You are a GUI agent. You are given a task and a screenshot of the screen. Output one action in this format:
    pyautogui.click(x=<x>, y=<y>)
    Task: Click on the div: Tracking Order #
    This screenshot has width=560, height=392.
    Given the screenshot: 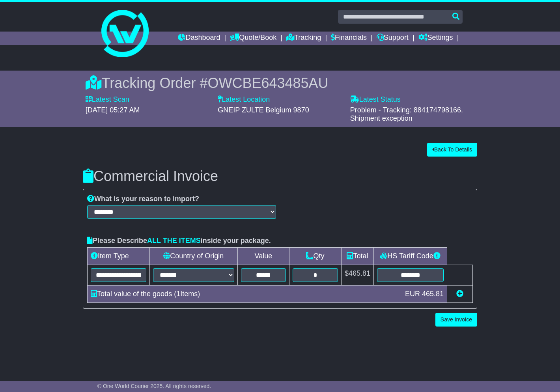 What is the action you would take?
    pyautogui.click(x=280, y=83)
    